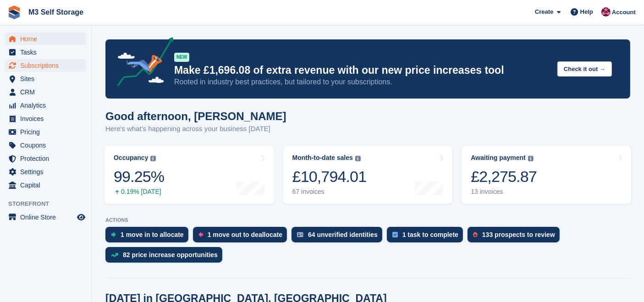  What do you see at coordinates (329, 176) in the screenshot?
I see `div: £10,794.01` at bounding box center [329, 176].